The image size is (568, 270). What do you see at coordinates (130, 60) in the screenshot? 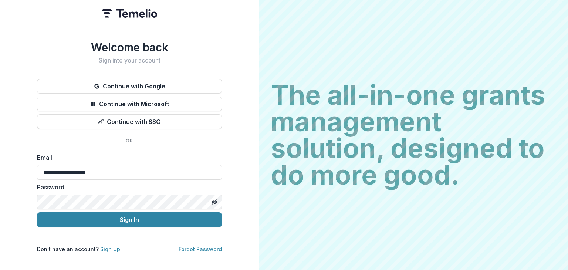
I see `h2: Sign into your account` at bounding box center [130, 60].